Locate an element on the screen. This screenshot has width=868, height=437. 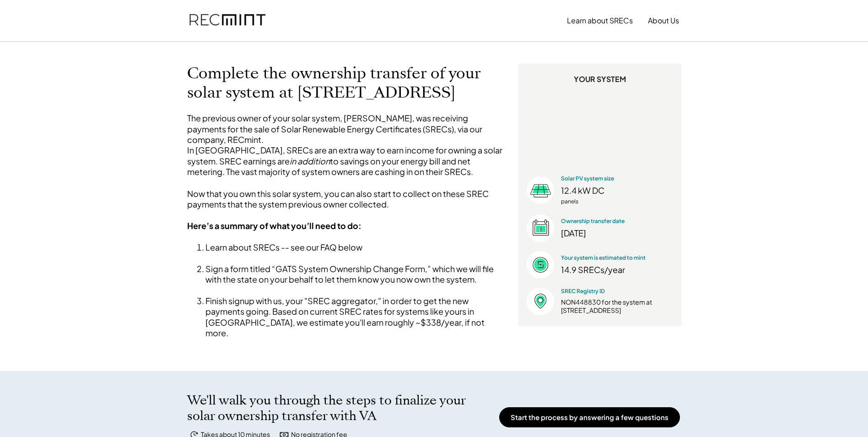
img: Interconnection%403x.png is located at coordinates (540, 228).